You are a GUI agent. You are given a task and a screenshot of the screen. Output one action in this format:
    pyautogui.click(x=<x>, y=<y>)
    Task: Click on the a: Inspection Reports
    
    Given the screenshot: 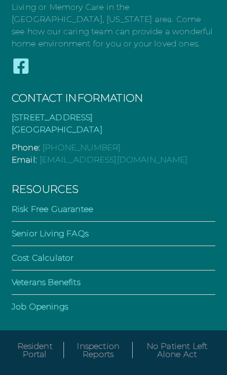 What is the action you would take?
    pyautogui.click(x=98, y=350)
    